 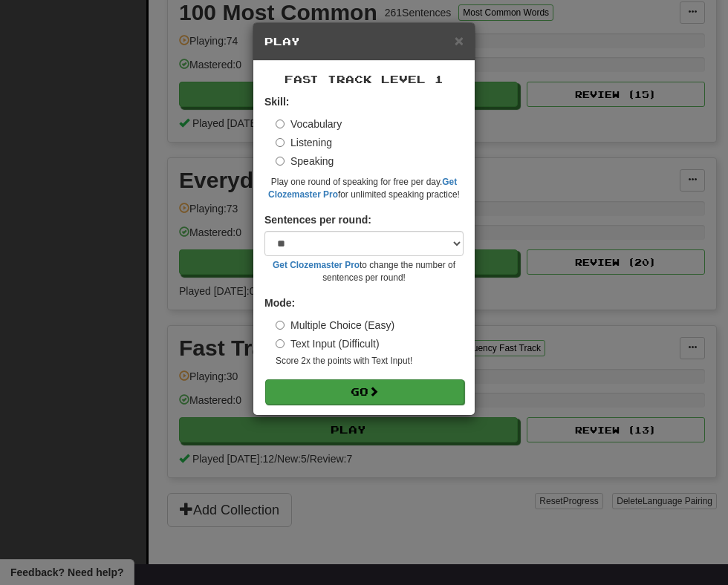 What do you see at coordinates (304, 143) in the screenshot?
I see `label: Listening` at bounding box center [304, 143].